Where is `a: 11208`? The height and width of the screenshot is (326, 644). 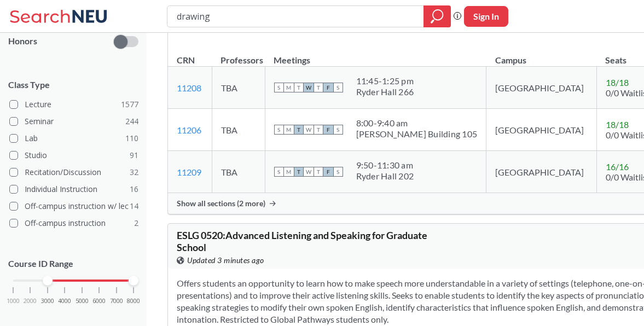 a: 11208 is located at coordinates (189, 87).